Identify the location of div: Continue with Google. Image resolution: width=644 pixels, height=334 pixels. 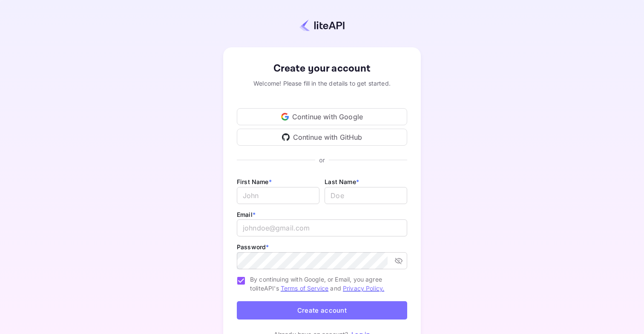
(322, 117).